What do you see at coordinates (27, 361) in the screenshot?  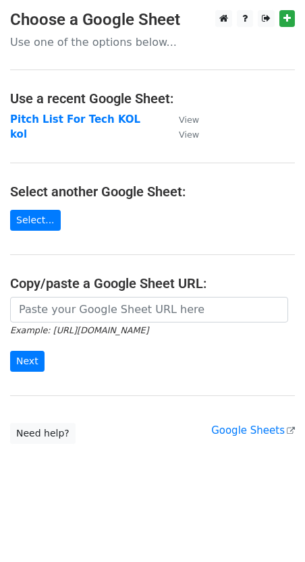 I see `input: Next` at bounding box center [27, 361].